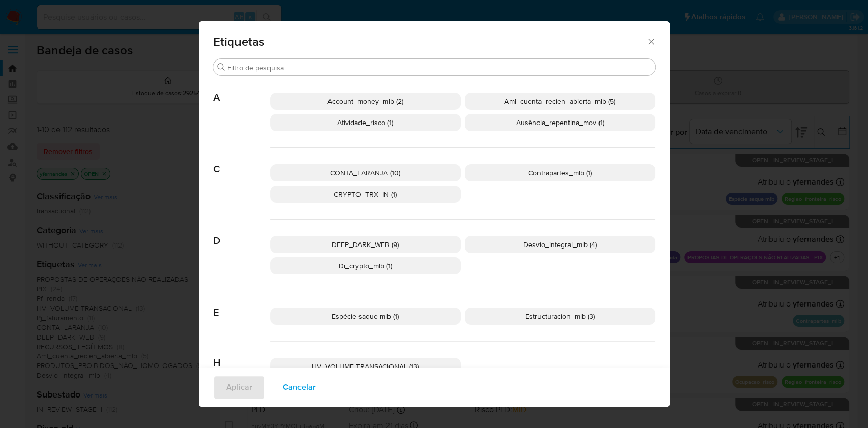  I want to click on span: Aml_cuenta_recien_abierta_mlb (5), so click(560, 101).